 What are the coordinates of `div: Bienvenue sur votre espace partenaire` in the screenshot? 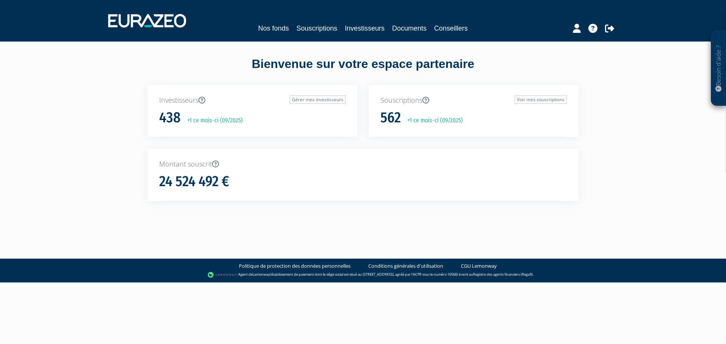 It's located at (363, 70).